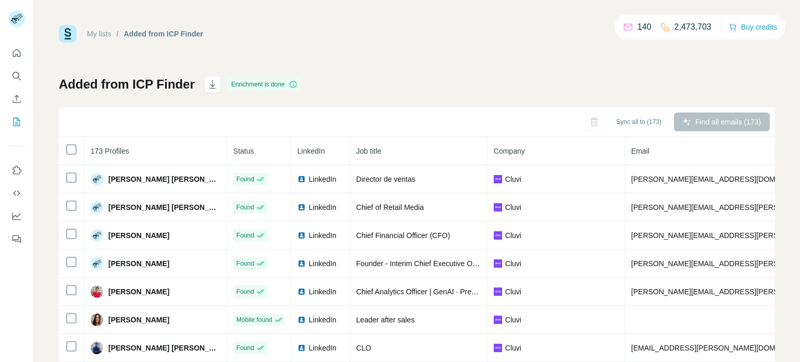 The width and height of the screenshot is (800, 362). What do you see at coordinates (244, 151) in the screenshot?
I see `span: Status` at bounding box center [244, 151].